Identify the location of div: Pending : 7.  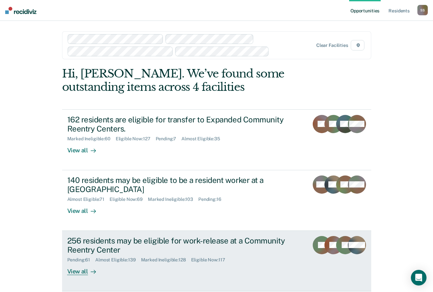
(169, 138).